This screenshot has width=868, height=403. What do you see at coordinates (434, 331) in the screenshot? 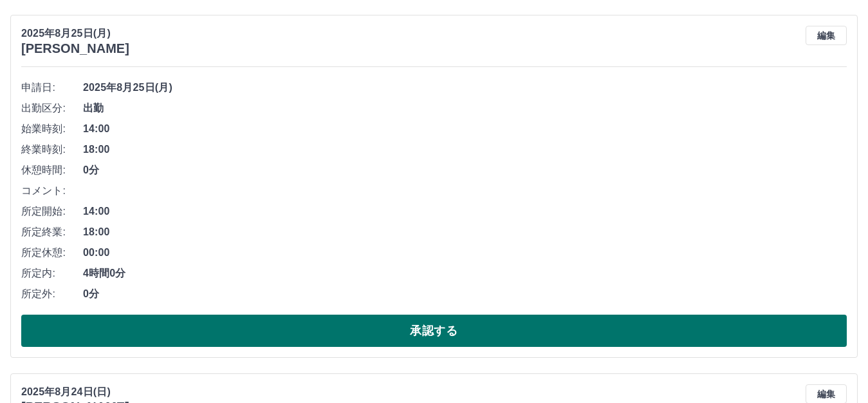
I see `button: 承認する` at bounding box center [434, 331].